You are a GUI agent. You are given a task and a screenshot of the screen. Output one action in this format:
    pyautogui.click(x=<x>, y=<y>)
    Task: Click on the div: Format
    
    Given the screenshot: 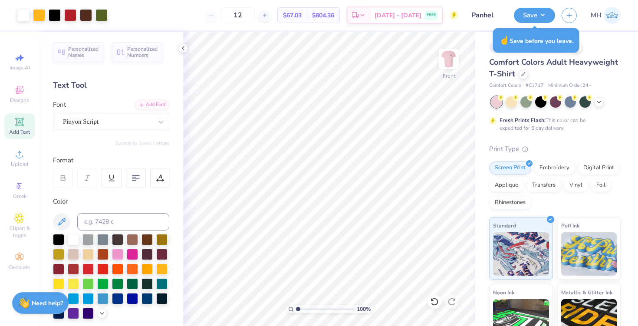 What is the action you would take?
    pyautogui.click(x=112, y=160)
    